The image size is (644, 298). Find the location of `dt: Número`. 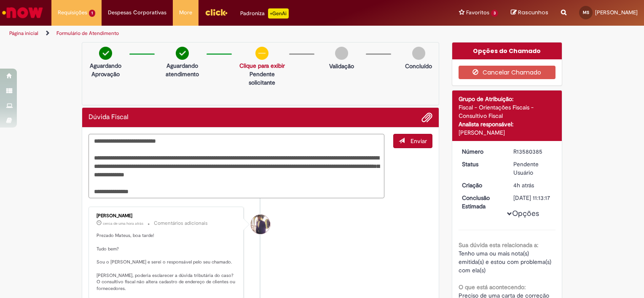

dt: Número is located at coordinates (481, 151).